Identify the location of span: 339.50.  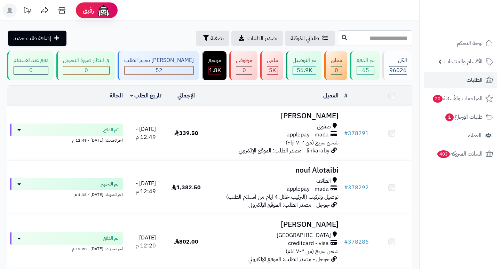
(186, 133).